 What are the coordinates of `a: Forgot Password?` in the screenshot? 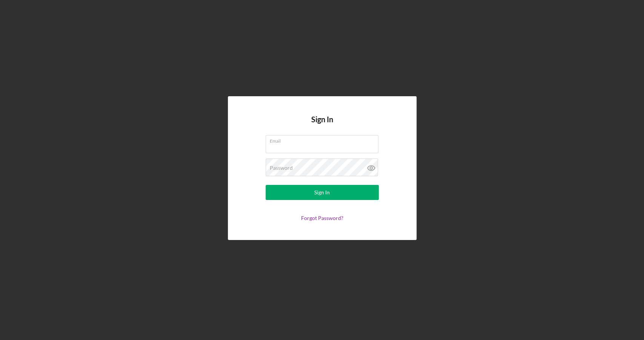 It's located at (322, 217).